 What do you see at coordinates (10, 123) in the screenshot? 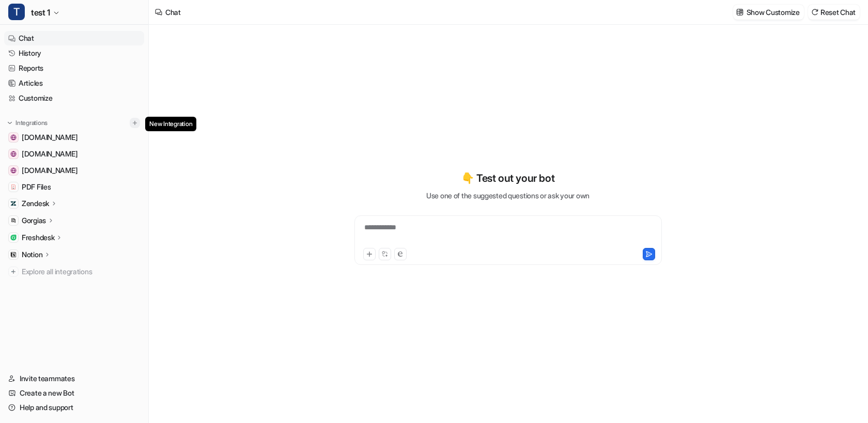
I see `img: expand menu` at bounding box center [10, 123].